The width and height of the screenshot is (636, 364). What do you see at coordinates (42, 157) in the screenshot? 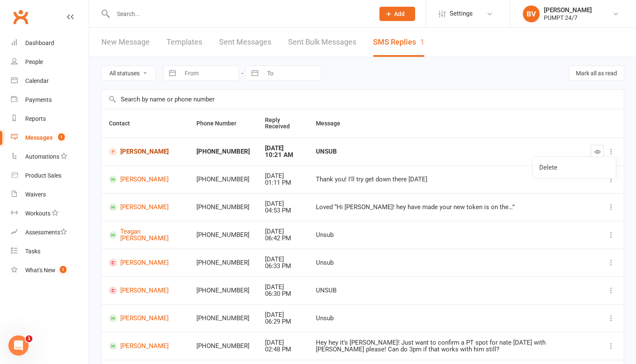
I see `div: Automations` at bounding box center [42, 157].